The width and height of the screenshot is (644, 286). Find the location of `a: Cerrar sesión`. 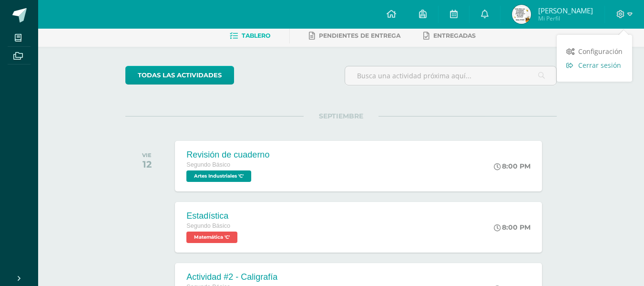

a: Cerrar sesión is located at coordinates (595, 65).